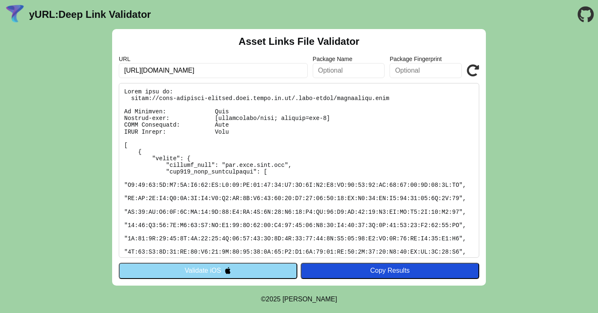 Image resolution: width=598 pixels, height=313 pixels. Describe the element at coordinates (299, 170) in the screenshot. I see `pre: Lorem ipsu do: sitam://cons-adipisci-elitsed.doei.tempo.in.ut/.labo-etdol/magnaaliqu.enim Ad Mini...` at that location.